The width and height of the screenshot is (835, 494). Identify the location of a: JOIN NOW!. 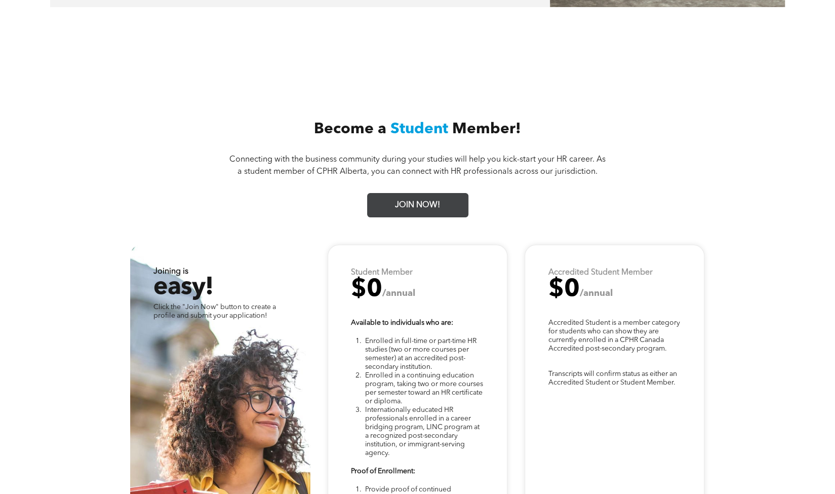
(418, 205).